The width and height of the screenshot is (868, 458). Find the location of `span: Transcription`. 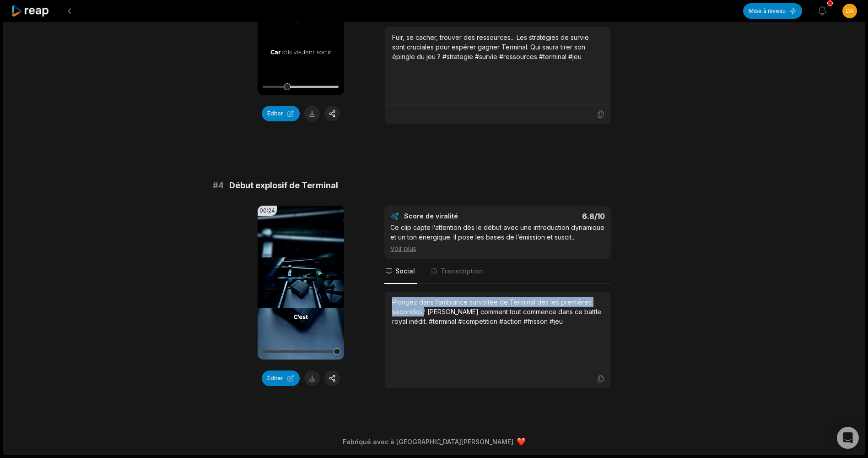

span: Transcription is located at coordinates (462, 271).